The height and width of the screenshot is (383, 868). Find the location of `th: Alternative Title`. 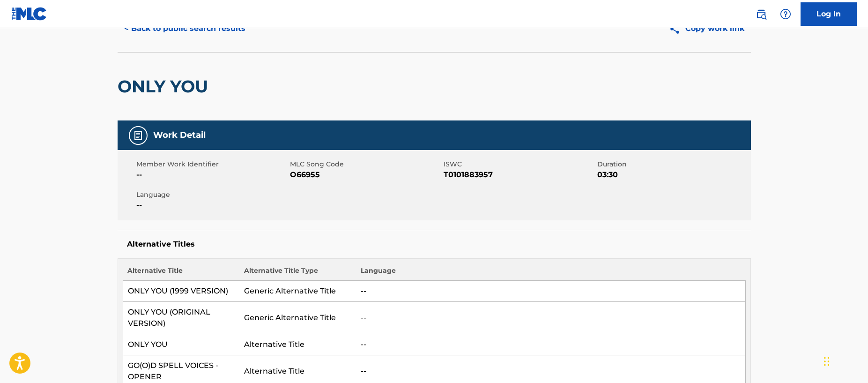

th: Alternative Title is located at coordinates (181, 273).